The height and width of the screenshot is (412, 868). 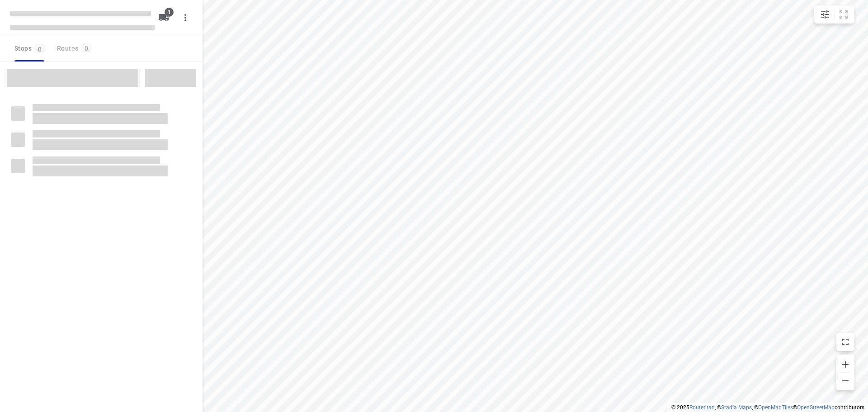 What do you see at coordinates (834, 14) in the screenshot?
I see `div: small contained button group` at bounding box center [834, 14].